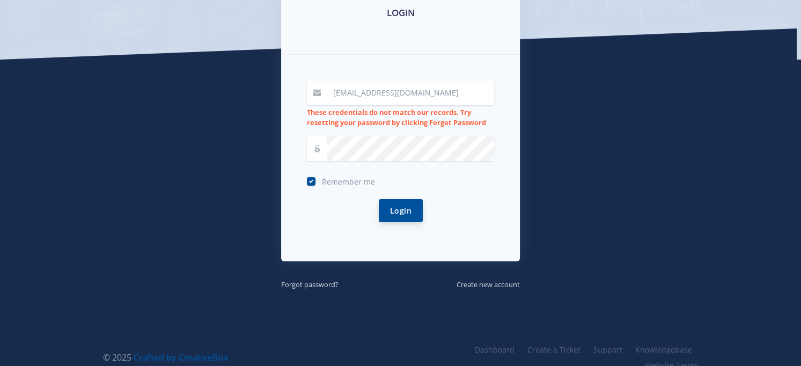  I want to click on strong: These credentials do not match our records. Try resetting your password by clicking Forgot Password, so click(397, 117).